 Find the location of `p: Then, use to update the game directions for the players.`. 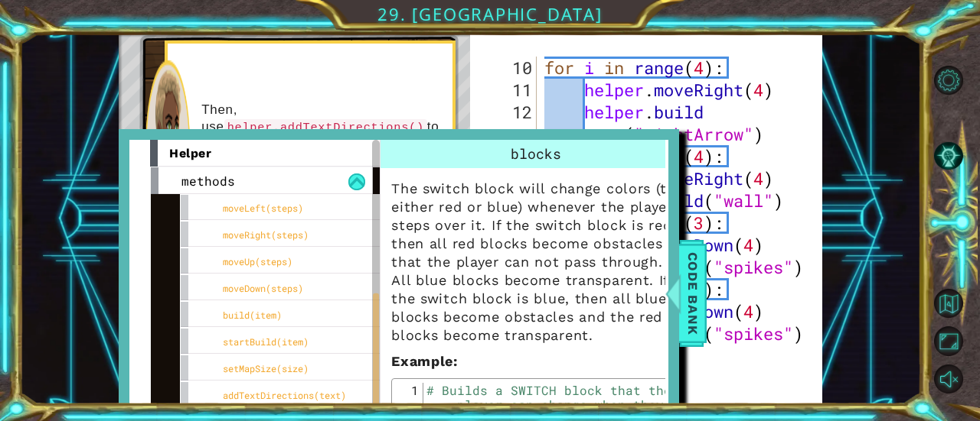

p: Then, use to update the game directions for the players. is located at coordinates (321, 135).